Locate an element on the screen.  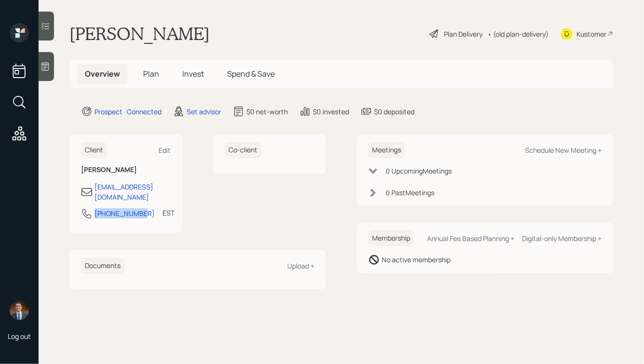
div: Digital-only Membership + is located at coordinates (562, 239).